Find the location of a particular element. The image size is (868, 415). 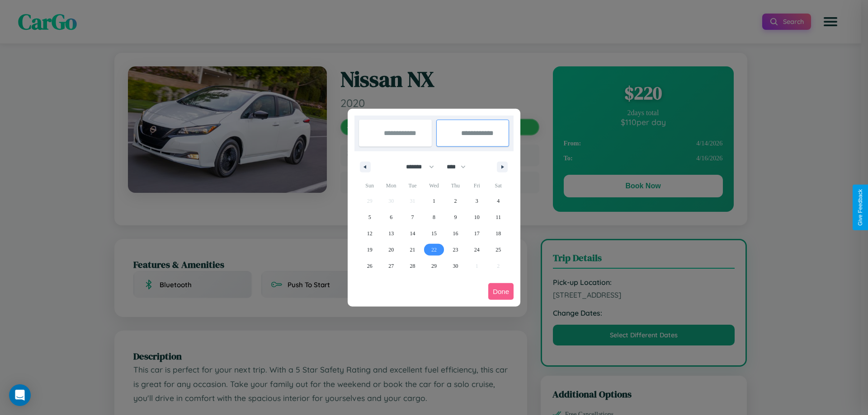

button: 19 is located at coordinates (370, 250).